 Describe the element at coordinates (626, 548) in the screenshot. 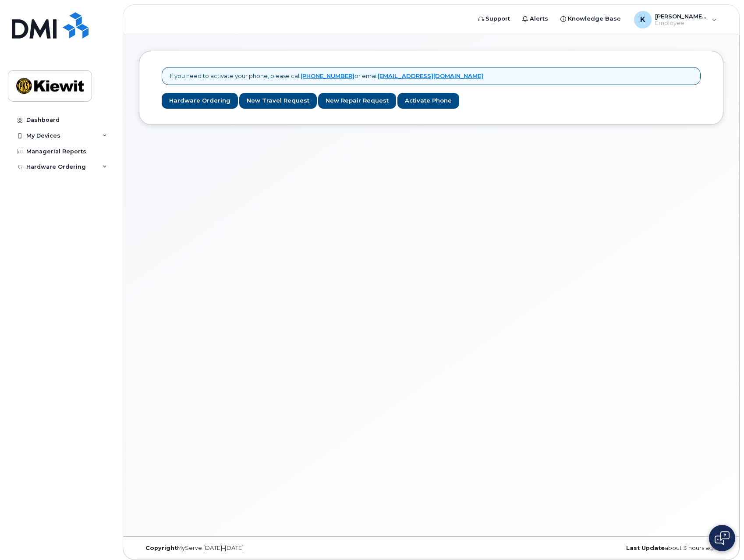

I see `div: about 3 hours ago` at that location.